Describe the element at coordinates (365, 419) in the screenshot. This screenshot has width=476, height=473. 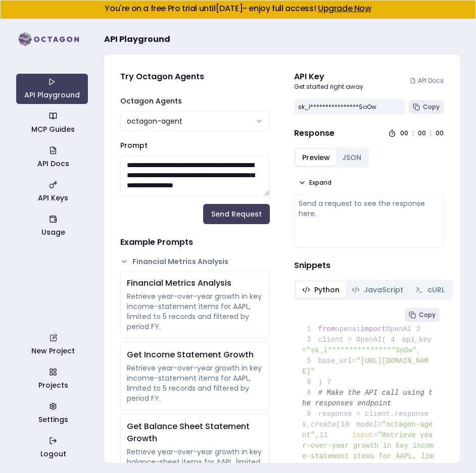
I see `span: response = client.responses.create(` at that location.